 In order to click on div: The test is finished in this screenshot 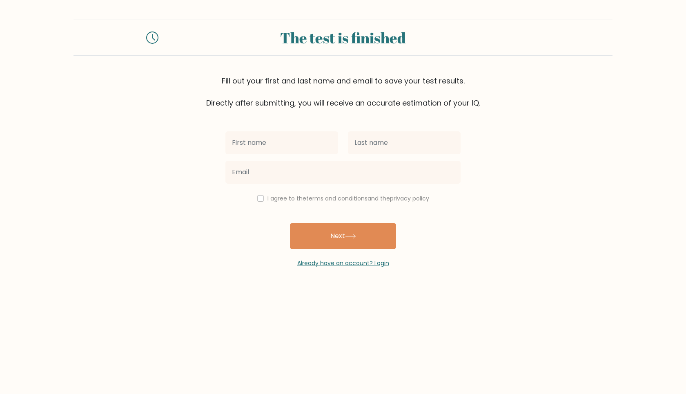, I will do `click(343, 38)`.